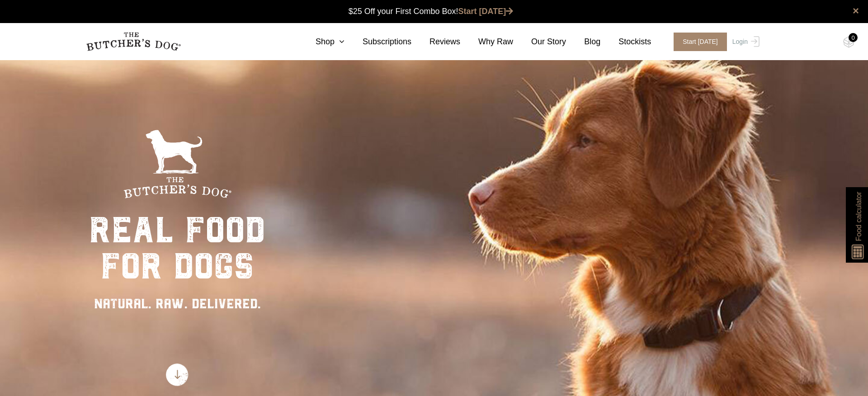  What do you see at coordinates (626, 41) in the screenshot?
I see `a: Stockists` at bounding box center [626, 41].